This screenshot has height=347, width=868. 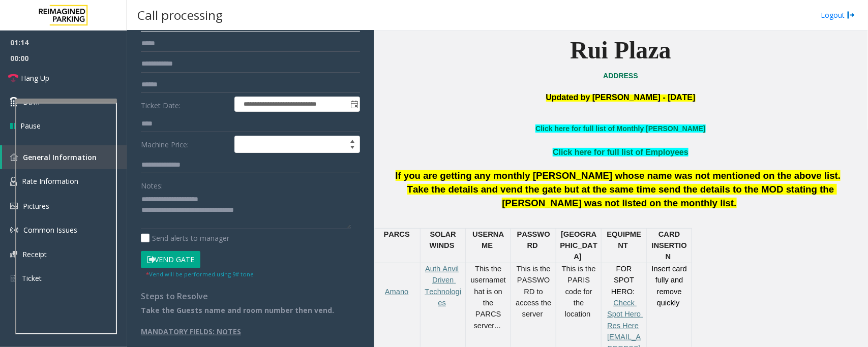 What do you see at coordinates (397, 234) in the screenshot?
I see `span: PARCS` at bounding box center [397, 234].